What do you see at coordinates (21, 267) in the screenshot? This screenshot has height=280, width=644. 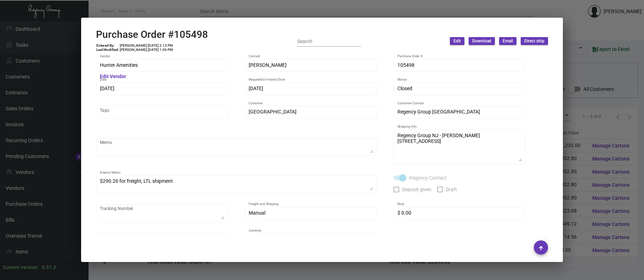 I see `div: Current version:` at bounding box center [21, 267].